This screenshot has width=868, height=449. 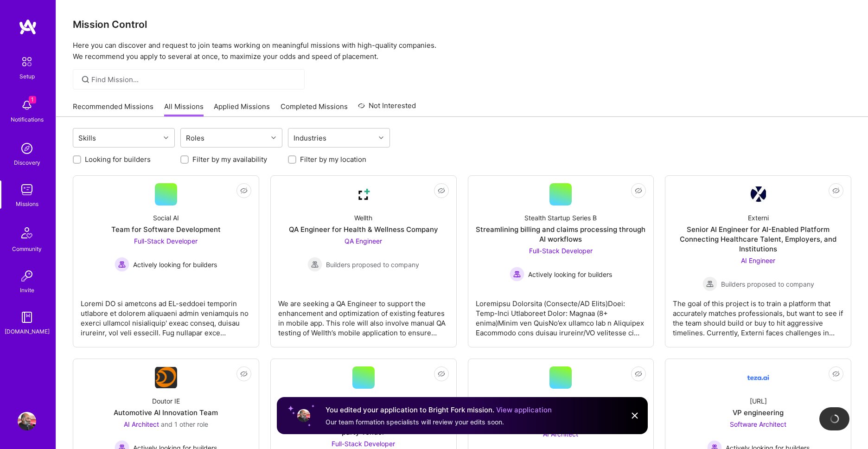 I want to click on div: Notifications, so click(x=27, y=119).